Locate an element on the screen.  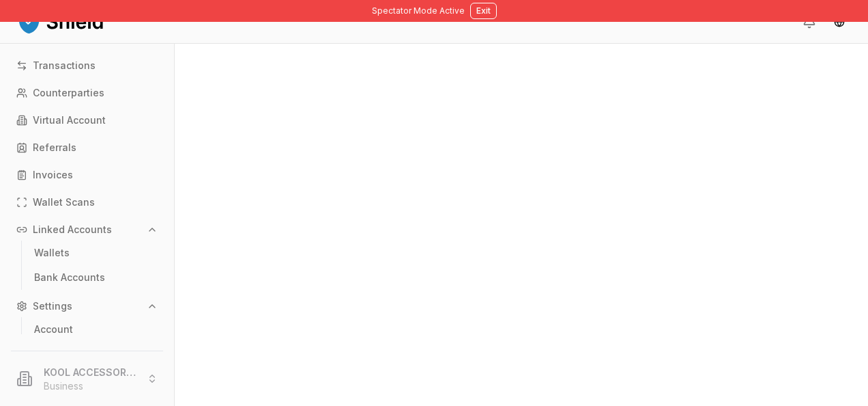
p: Bank Accounts is located at coordinates (70, 277).